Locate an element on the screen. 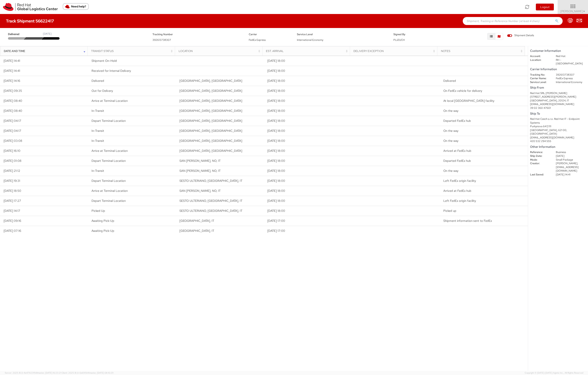 The image size is (588, 375). dt: Account: is located at coordinates (540, 56).